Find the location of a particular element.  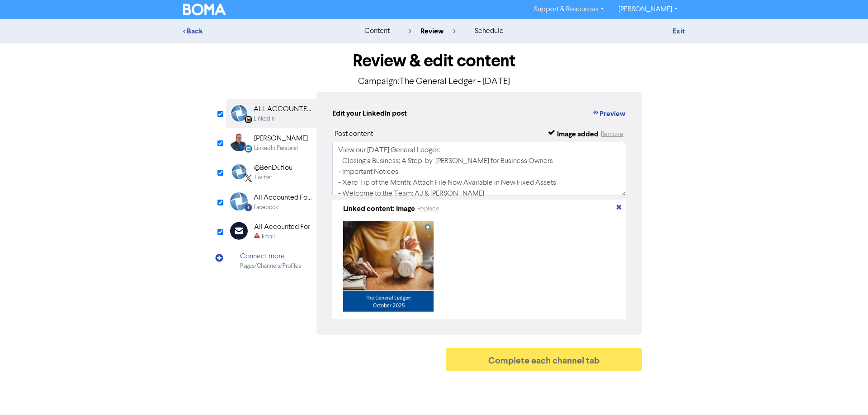

div: Edit your LinkedIn post is located at coordinates (370, 114).